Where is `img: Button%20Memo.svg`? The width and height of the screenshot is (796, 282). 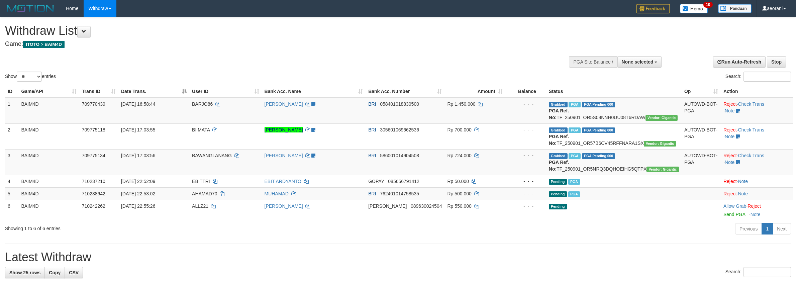
img: Button%20Memo.svg is located at coordinates (694, 9).